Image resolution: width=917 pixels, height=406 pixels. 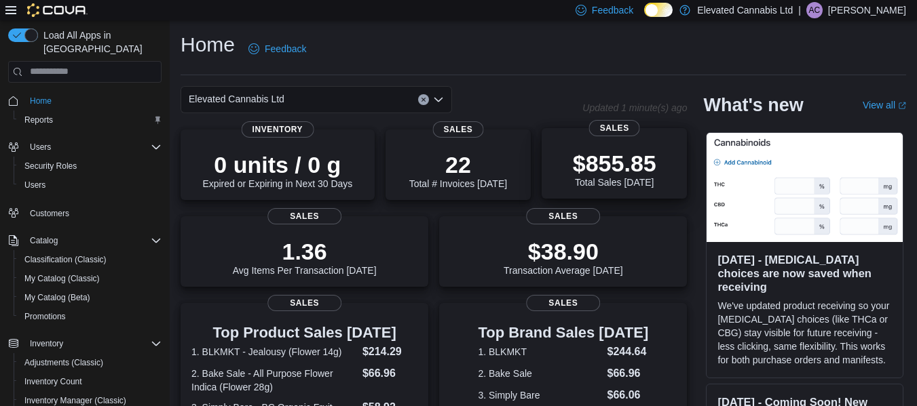 I want to click on dd: $214.29, so click(x=389, y=352).